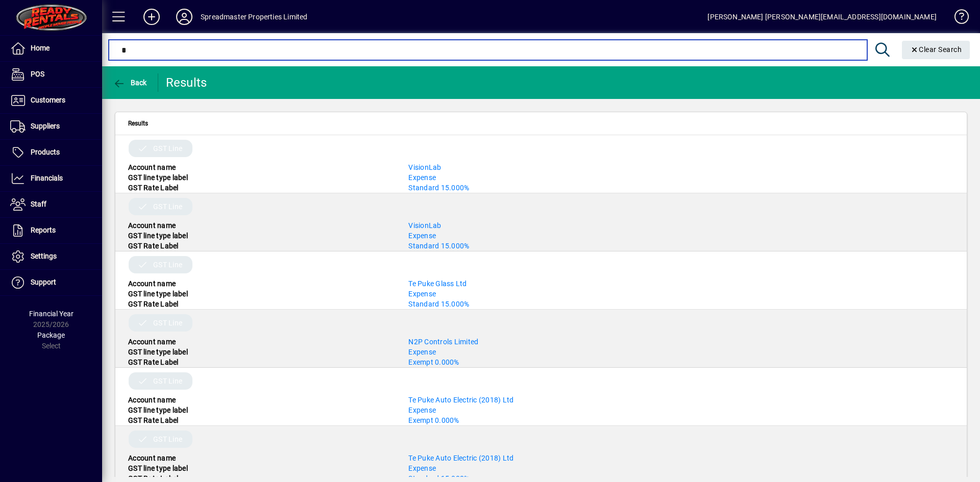 The image size is (980, 482). Describe the element at coordinates (51, 335) in the screenshot. I see `span: Package` at that location.